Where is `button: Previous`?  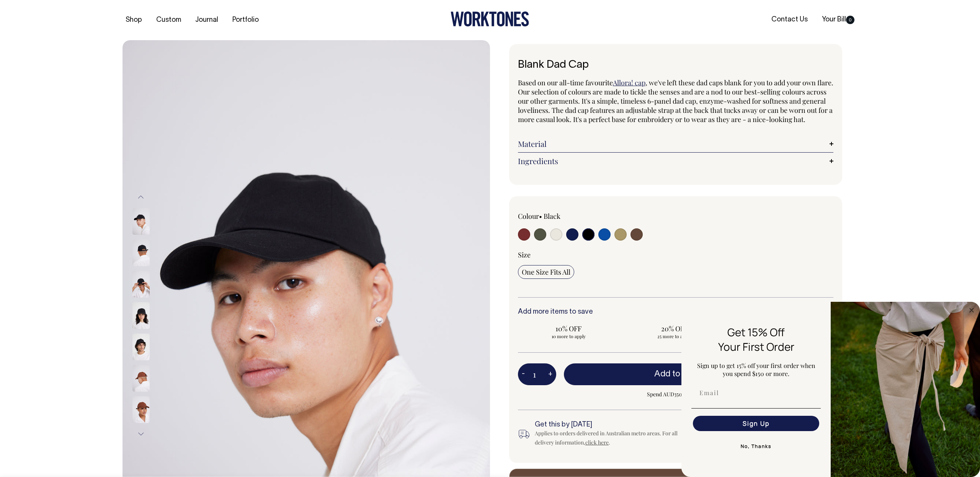
button: Previous is located at coordinates (141, 197).